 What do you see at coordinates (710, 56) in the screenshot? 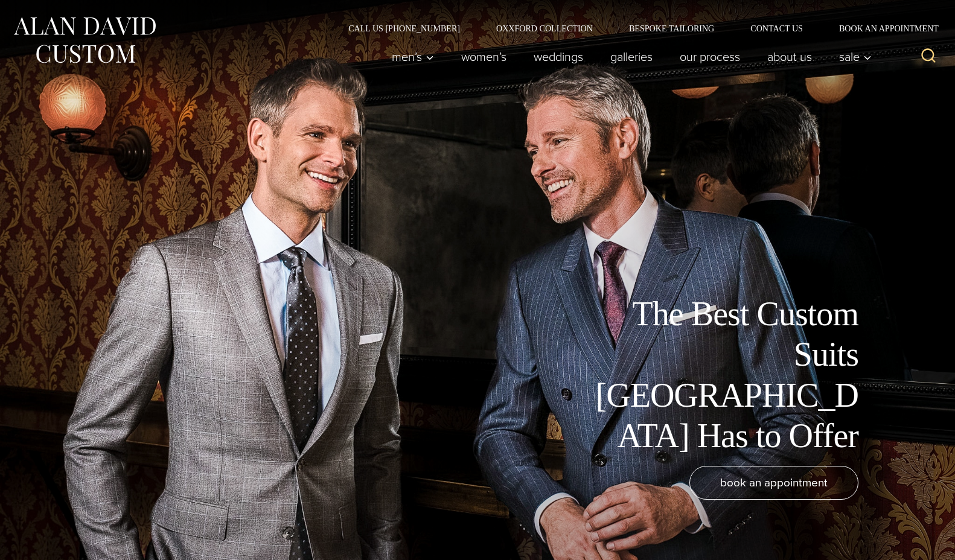
I see `a: Our Process` at bounding box center [710, 56].